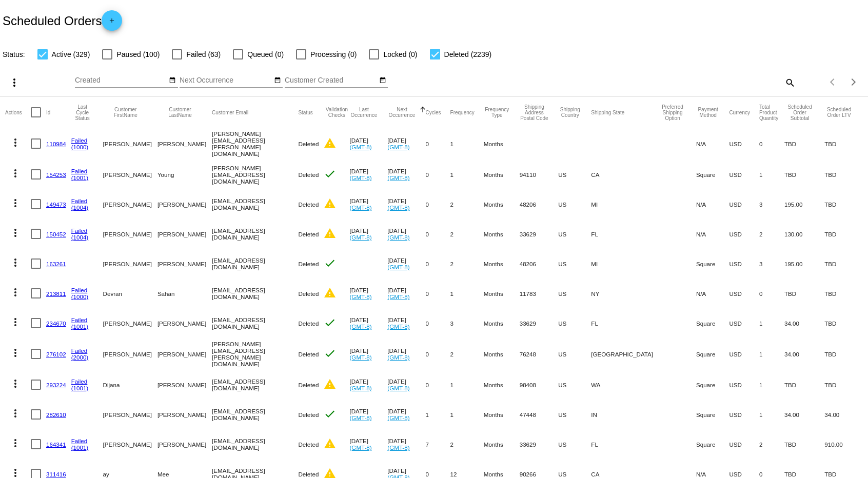 This screenshot has height=478, width=868. Describe the element at coordinates (739, 112) in the screenshot. I see `button: Change sorting for CurrencyIso` at that location.